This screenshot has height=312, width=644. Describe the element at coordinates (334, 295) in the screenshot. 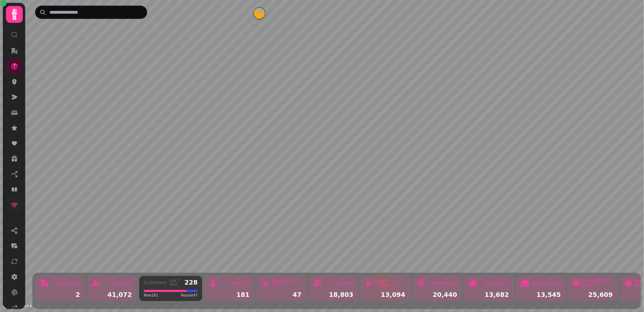

I see `div: 18,803` at that location.